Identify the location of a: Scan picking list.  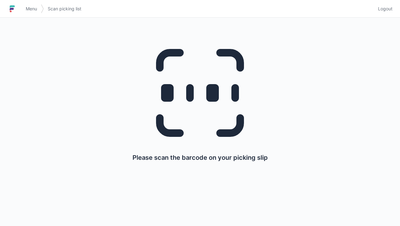
(64, 9).